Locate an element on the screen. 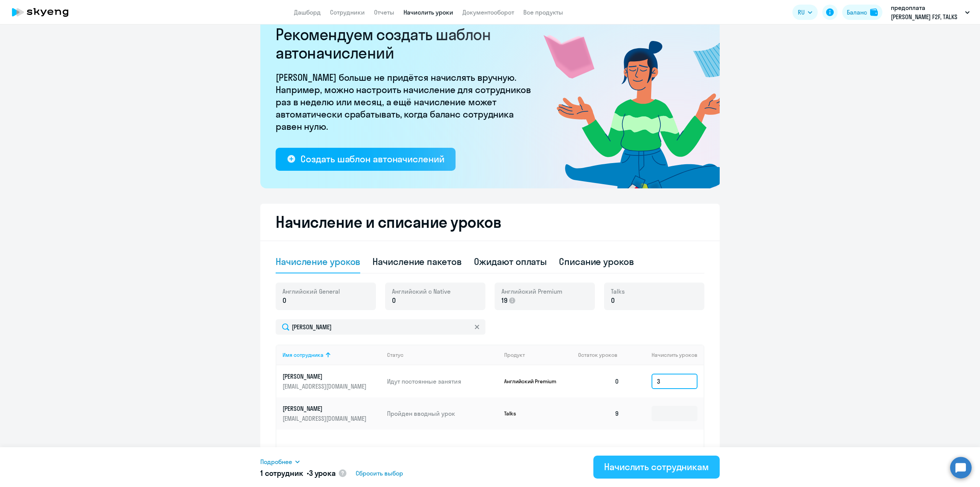 The image size is (980, 487). button: Балансbalance is located at coordinates (862, 12).